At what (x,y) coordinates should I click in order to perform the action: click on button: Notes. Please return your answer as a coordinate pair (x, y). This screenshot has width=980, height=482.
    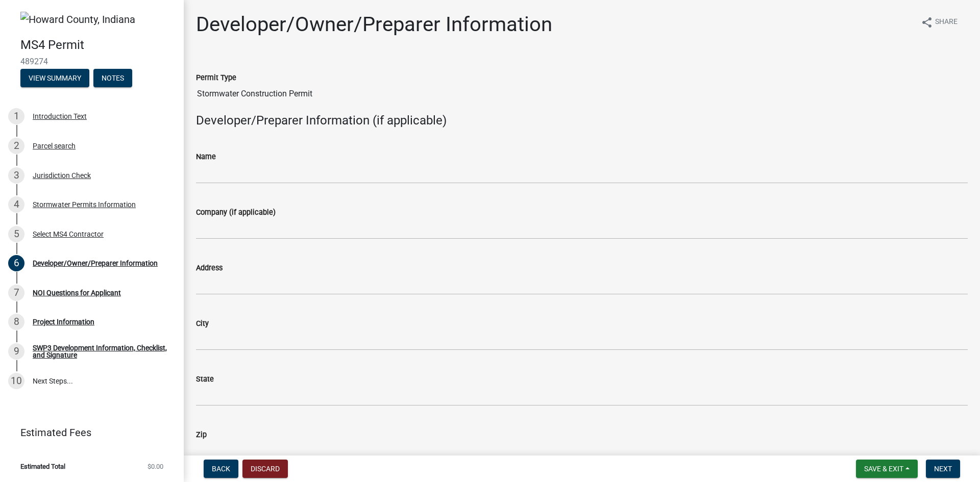
    Looking at the image, I should click on (113, 78).